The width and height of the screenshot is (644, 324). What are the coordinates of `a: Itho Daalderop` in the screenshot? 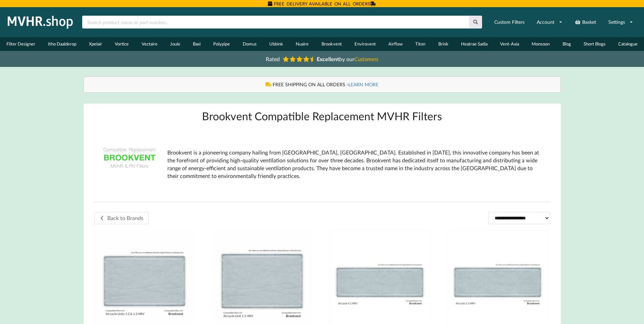 It's located at (62, 44).